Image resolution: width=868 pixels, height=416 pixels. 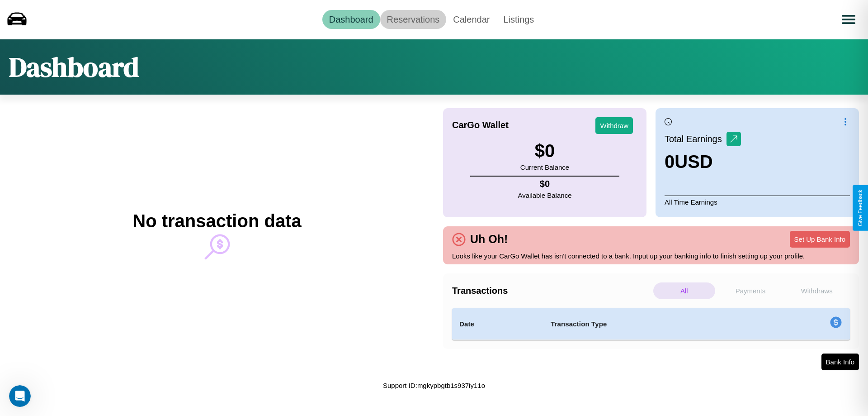 What do you see at coordinates (480, 125) in the screenshot?
I see `h4: CarGo Wallet` at bounding box center [480, 125].